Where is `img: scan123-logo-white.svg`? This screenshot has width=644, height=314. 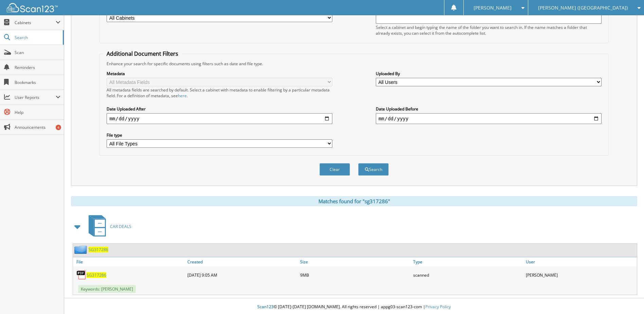 img: scan123-logo-white.svg is located at coordinates (32, 8).